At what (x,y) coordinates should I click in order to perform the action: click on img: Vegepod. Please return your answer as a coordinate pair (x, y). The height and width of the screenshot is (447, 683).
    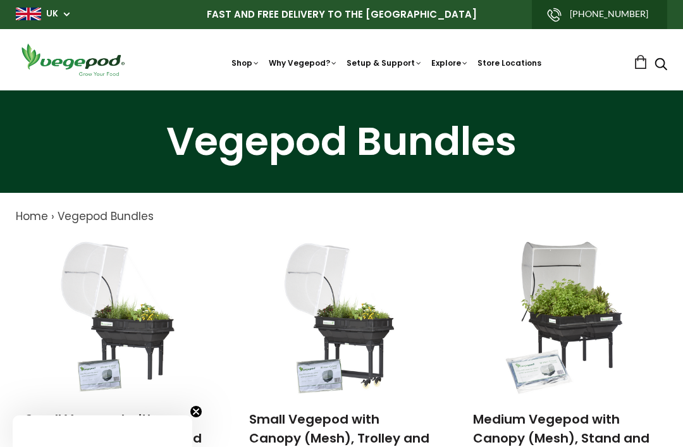
    Looking at the image, I should click on (73, 59).